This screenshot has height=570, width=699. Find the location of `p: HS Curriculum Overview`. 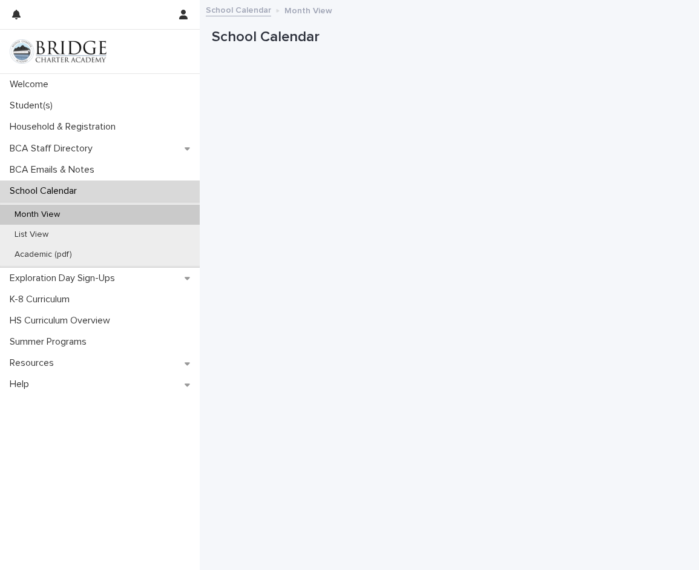

p: HS Curriculum Overview is located at coordinates (62, 320).